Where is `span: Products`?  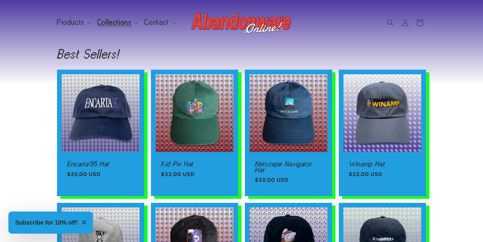
span: Products is located at coordinates (71, 22).